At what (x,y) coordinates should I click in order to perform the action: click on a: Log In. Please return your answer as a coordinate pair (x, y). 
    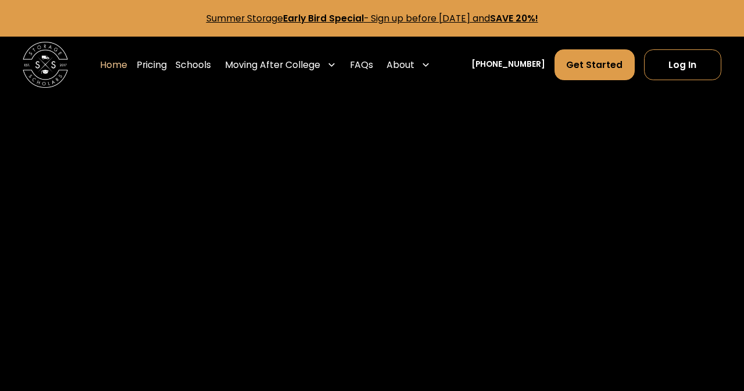
    Looking at the image, I should click on (682, 64).